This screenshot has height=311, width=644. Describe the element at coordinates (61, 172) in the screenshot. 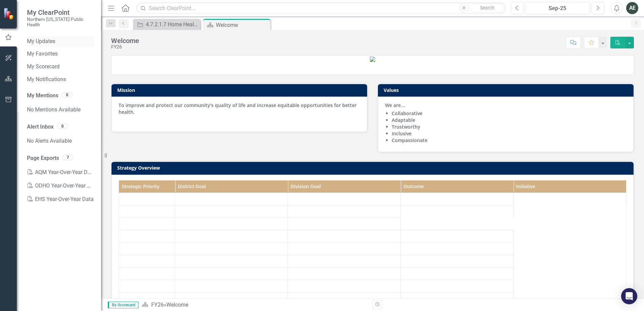

I see `a: AQM Year-Over-Year Data` at that location.